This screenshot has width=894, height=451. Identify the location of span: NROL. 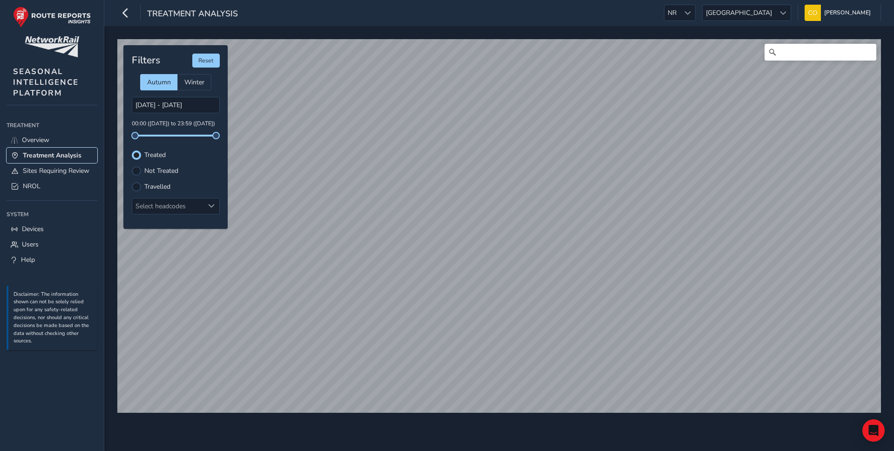
(32, 186).